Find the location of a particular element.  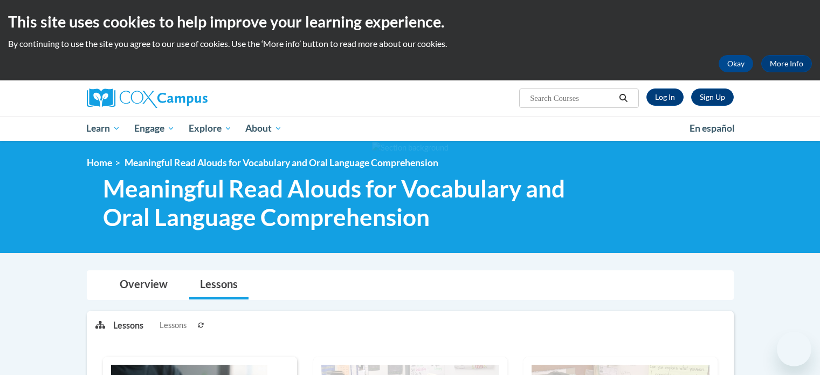

a: En español is located at coordinates (712, 128).